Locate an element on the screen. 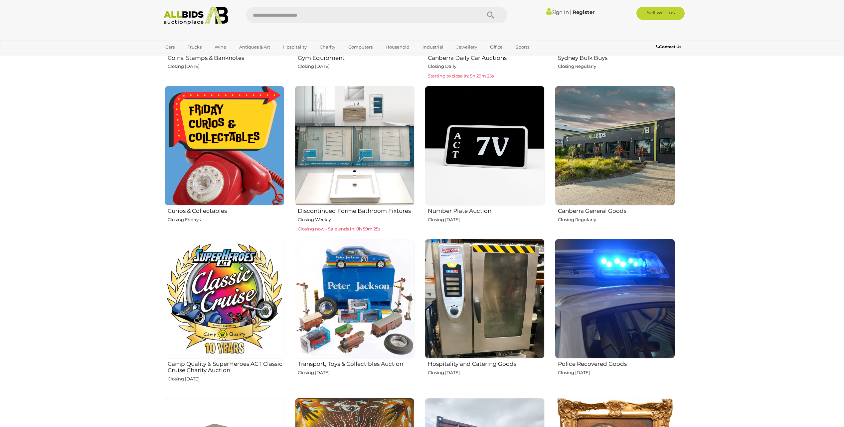 Image resolution: width=844 pixels, height=427 pixels. span: Closing now - Sale ends in: 8h 59m 25s is located at coordinates (339, 229).